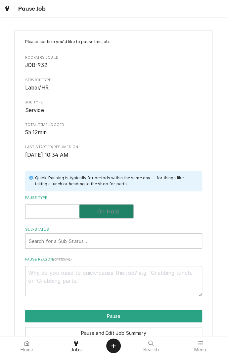  What do you see at coordinates (34, 110) in the screenshot?
I see `span: Service` at bounding box center [34, 110].